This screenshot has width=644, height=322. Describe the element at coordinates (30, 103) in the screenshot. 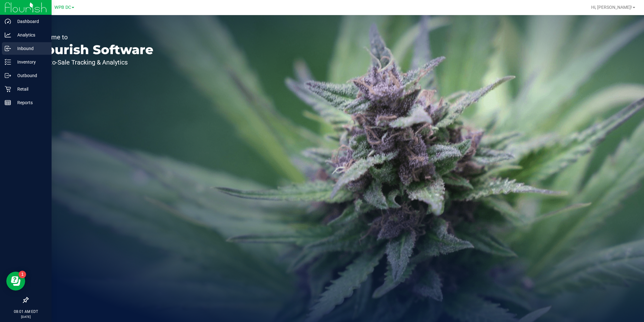

I see `p: Reports` at that location.